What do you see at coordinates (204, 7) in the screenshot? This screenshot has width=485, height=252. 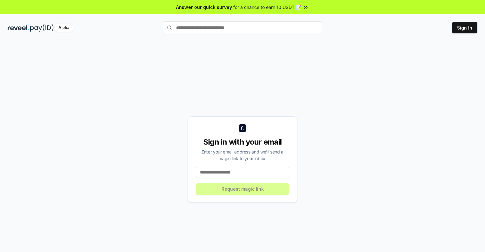 I see `span: Answer our quick survey` at bounding box center [204, 7].